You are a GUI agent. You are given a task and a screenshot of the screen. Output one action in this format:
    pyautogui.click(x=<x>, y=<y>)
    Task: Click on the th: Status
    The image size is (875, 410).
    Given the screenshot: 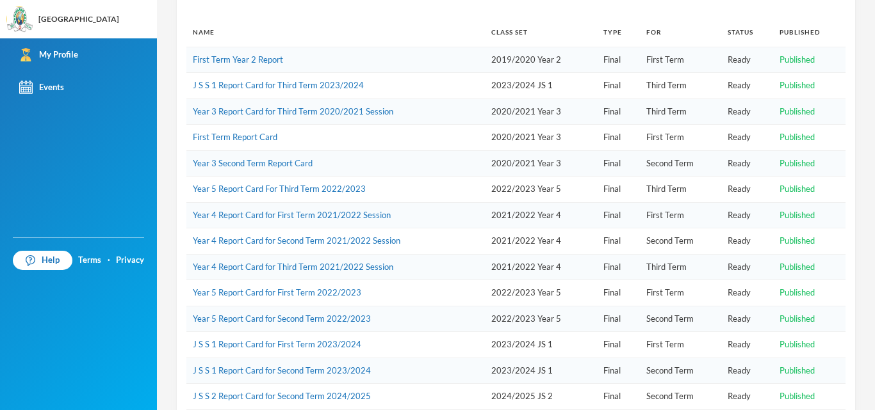 What is the action you would take?
    pyautogui.click(x=746, y=32)
    